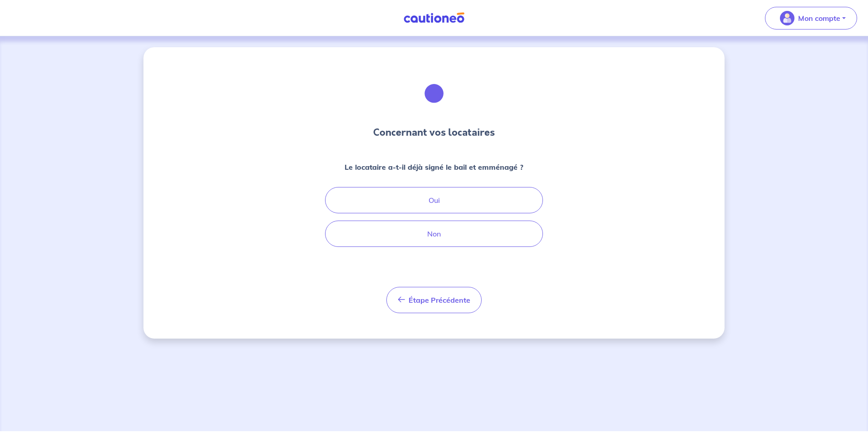 The width and height of the screenshot is (868, 433). Describe the element at coordinates (434, 94) in the screenshot. I see `img: illu_tenants.svg` at that location.